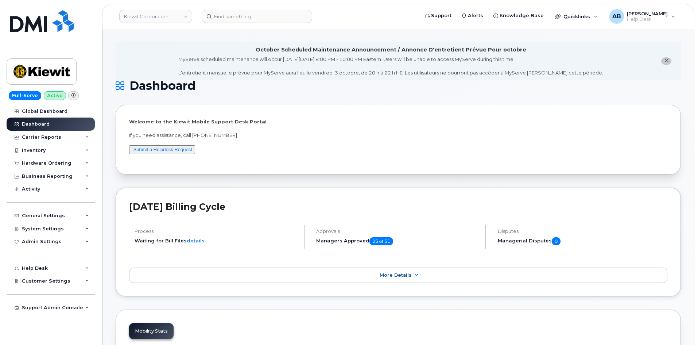  I want to click on h4: Process, so click(216, 231).